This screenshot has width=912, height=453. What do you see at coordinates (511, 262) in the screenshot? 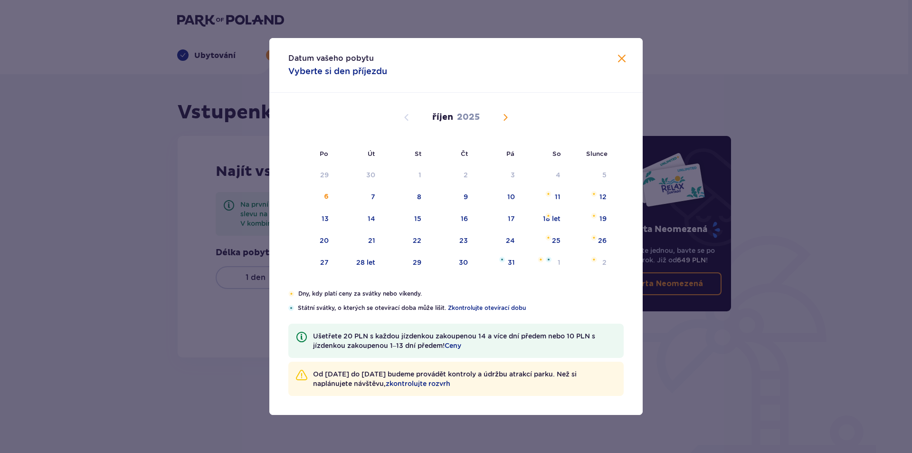
I see `font: 31` at bounding box center [511, 262].